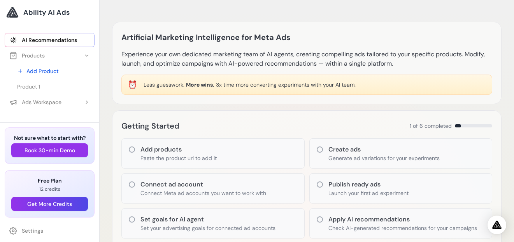 The width and height of the screenshot is (514, 242). What do you see at coordinates (53, 87) in the screenshot?
I see `a: Product 1` at bounding box center [53, 87].